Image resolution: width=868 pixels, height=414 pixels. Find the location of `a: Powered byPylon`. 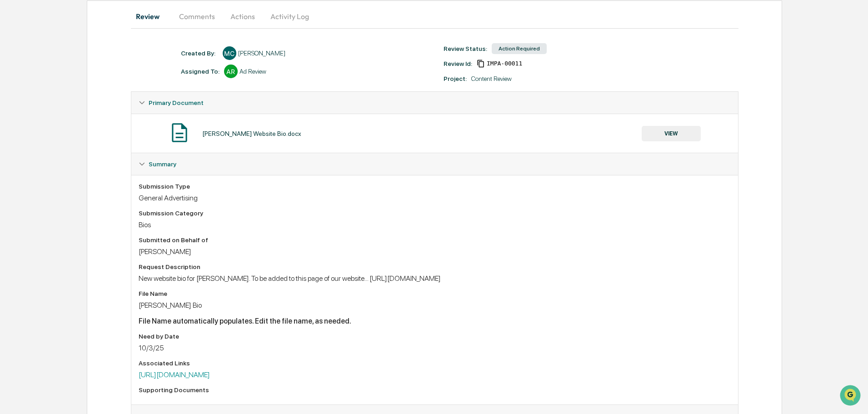

a: Powered byPylon is located at coordinates (87, 157).